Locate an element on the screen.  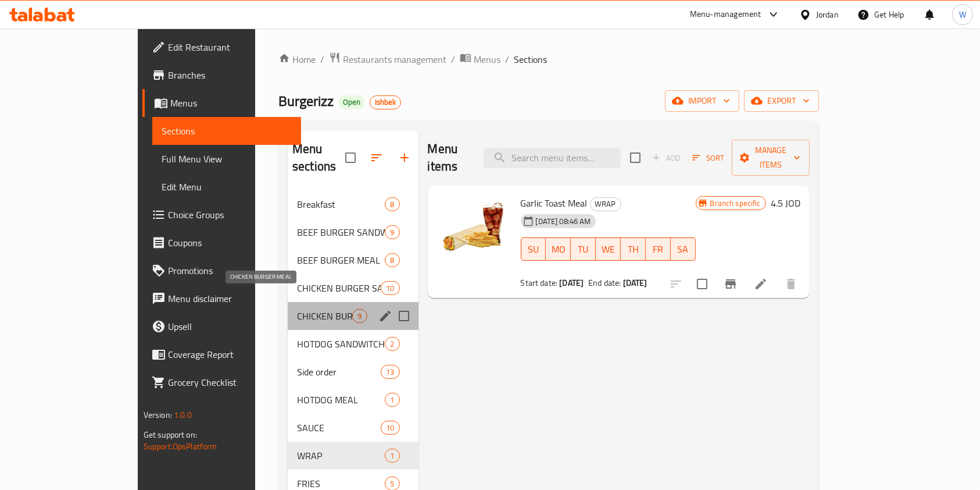
div: WRAP is located at coordinates (340, 455).